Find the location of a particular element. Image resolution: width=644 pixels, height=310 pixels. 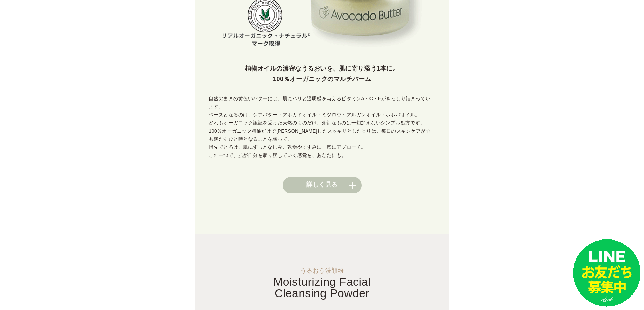

h3: 植物オイルの濃密なうるおいを、肌に寄り添う1本に。 100％オーガニックのマルチバーム is located at coordinates (322, 74).